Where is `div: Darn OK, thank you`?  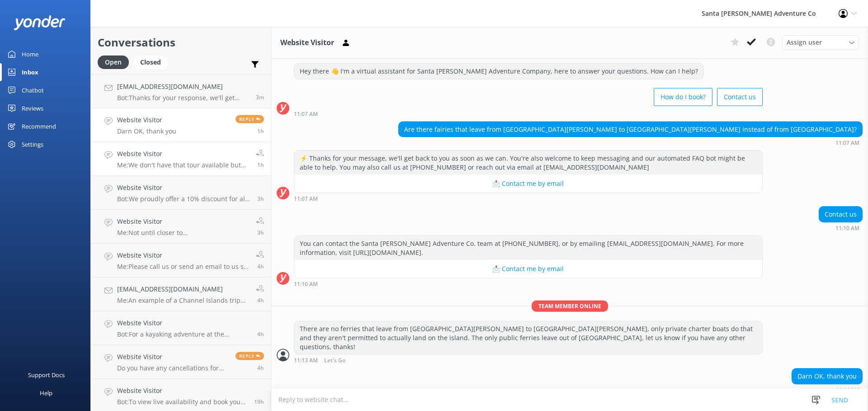
div: Darn OK, thank you is located at coordinates (826, 377).